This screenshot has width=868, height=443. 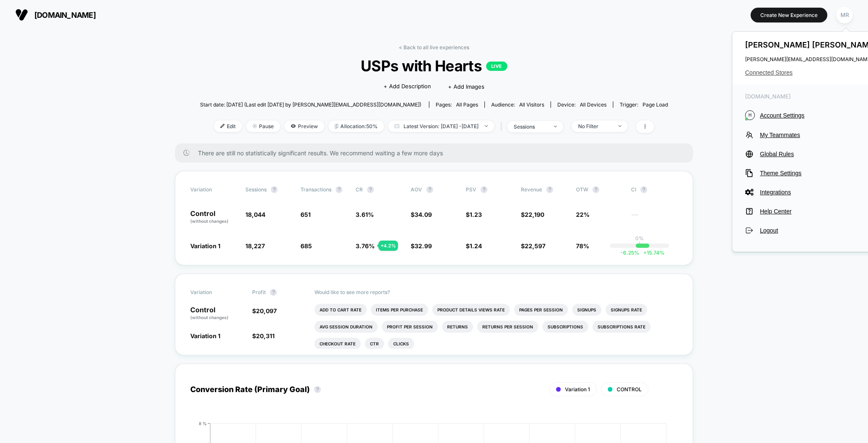 What do you see at coordinates (629, 389) in the screenshot?
I see `span: CONTROL` at bounding box center [629, 389].